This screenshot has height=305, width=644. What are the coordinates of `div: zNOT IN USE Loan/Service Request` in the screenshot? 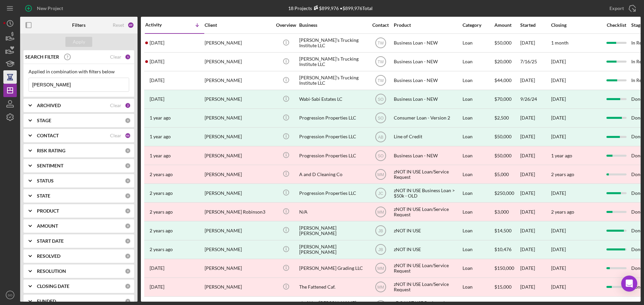 It's located at (427, 212).